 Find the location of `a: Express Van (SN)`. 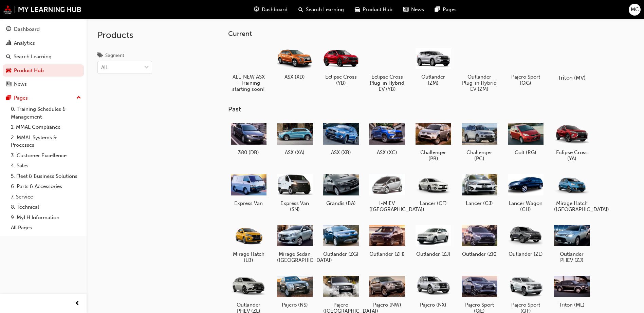

a: Express Van (SN) is located at coordinates (294, 192).